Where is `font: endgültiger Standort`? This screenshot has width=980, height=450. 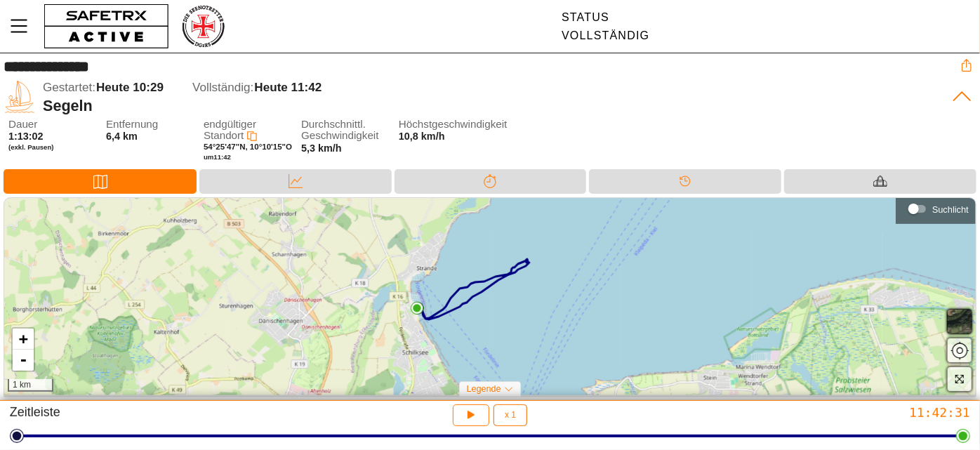
font: endgültiger Standort is located at coordinates (230, 130).